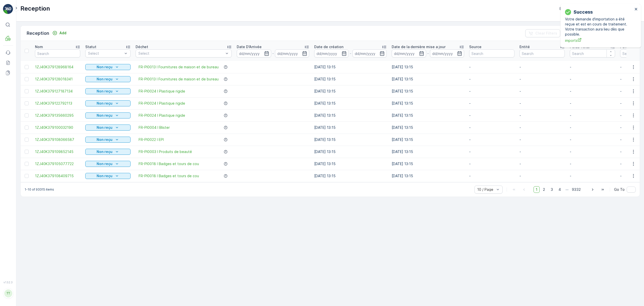  I want to click on button: Clear Filters, so click(542, 33).